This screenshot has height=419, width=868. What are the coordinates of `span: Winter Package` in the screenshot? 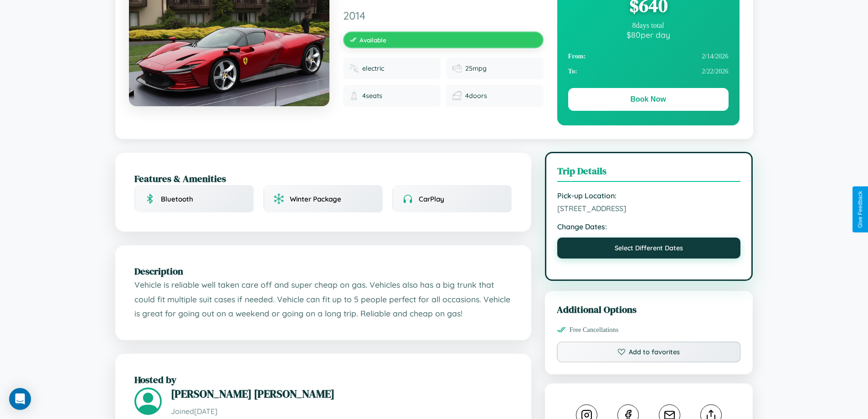 It's located at (315, 199).